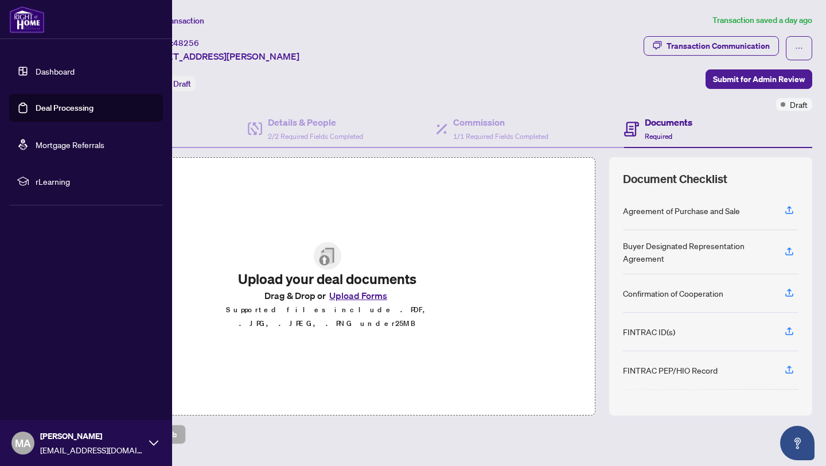  Describe the element at coordinates (712, 46) in the screenshot. I see `button: Transaction Communication` at that location.